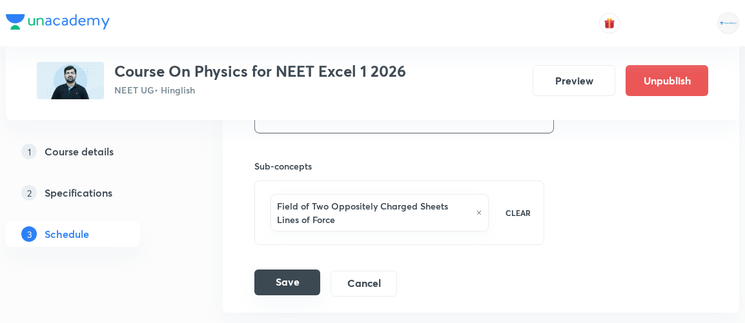  Describe the element at coordinates (287, 283) in the screenshot. I see `button: Save` at that location.